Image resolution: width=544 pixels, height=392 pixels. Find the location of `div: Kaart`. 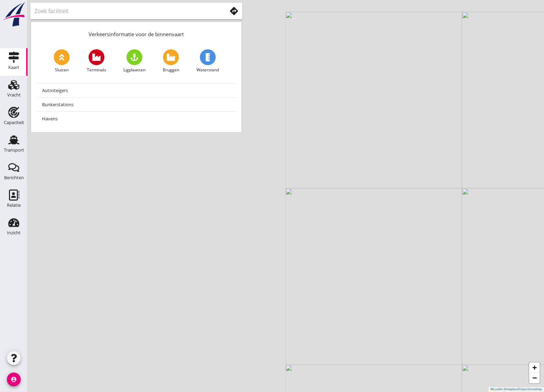

div: Kaart is located at coordinates (14, 67).